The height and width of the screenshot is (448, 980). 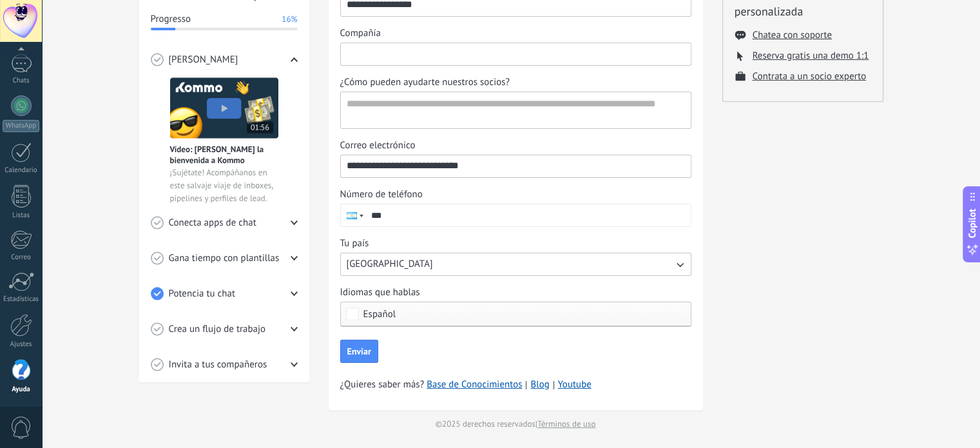 I want to click on div: WhatsApp, so click(x=20, y=125).